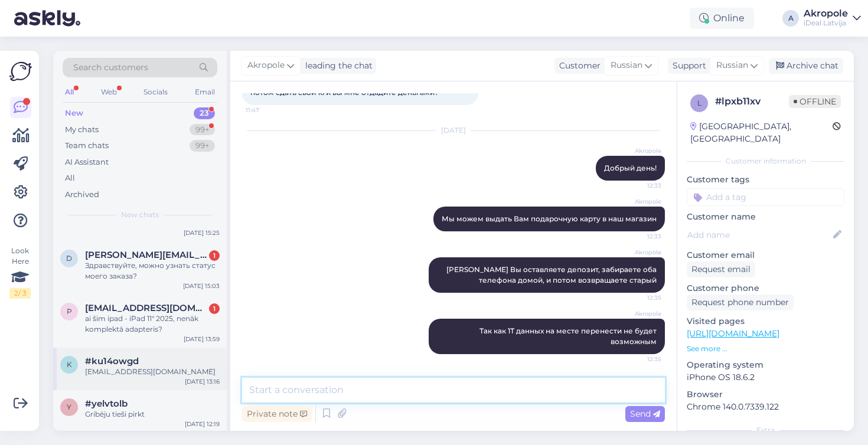  I want to click on span: #yelvtolb, so click(106, 404).